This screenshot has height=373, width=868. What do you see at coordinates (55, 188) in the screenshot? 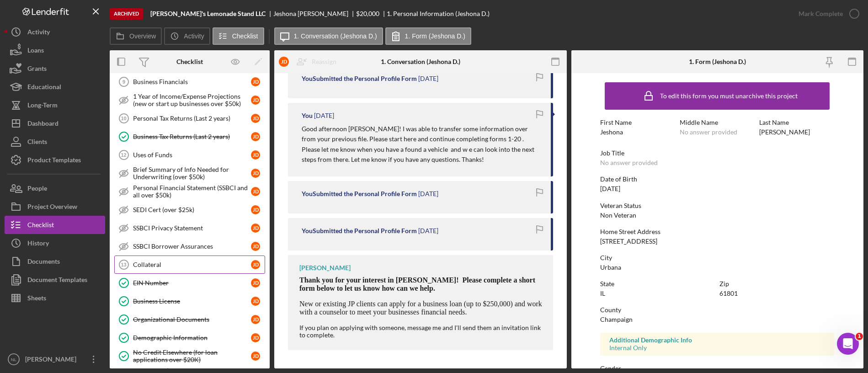
I see `button: People` at bounding box center [55, 188].